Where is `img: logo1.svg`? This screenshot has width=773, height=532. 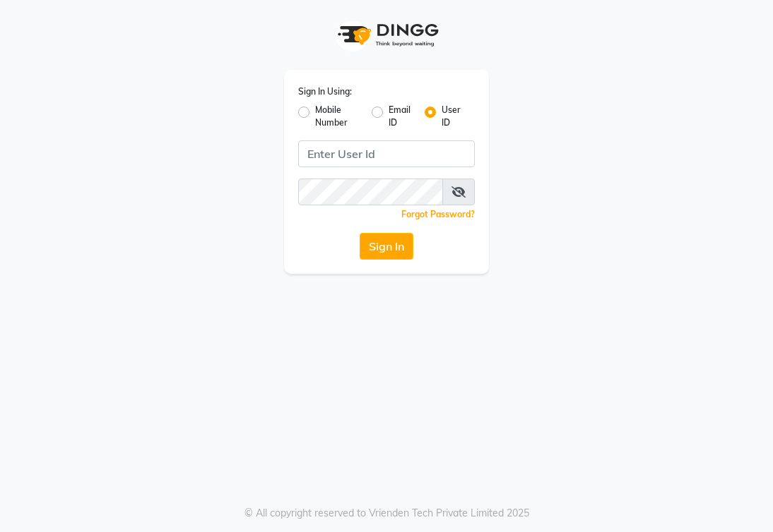
img: logo1.svg is located at coordinates (386, 34).